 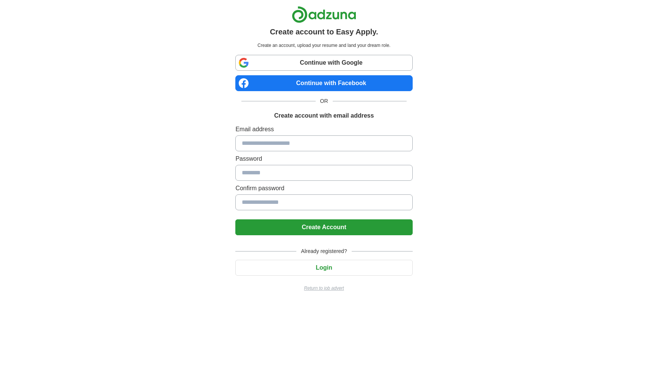 What do you see at coordinates (323, 268) in the screenshot?
I see `button: Login` at bounding box center [323, 268].